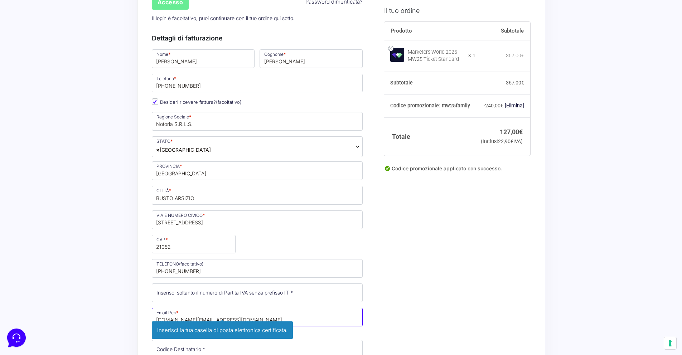  I want to click on span: Inserisci la tua casella di posta elettronica certificata., so click(222, 330).